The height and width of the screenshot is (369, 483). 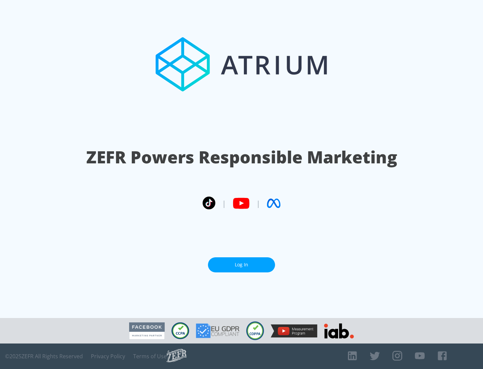 What do you see at coordinates (339, 331) in the screenshot?
I see `img: IAB` at bounding box center [339, 331].